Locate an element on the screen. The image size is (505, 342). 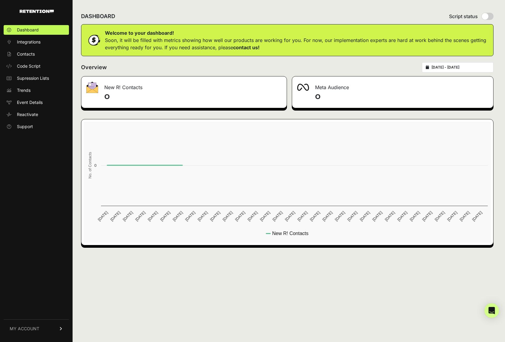
h2: Overview is located at coordinates (94, 67).